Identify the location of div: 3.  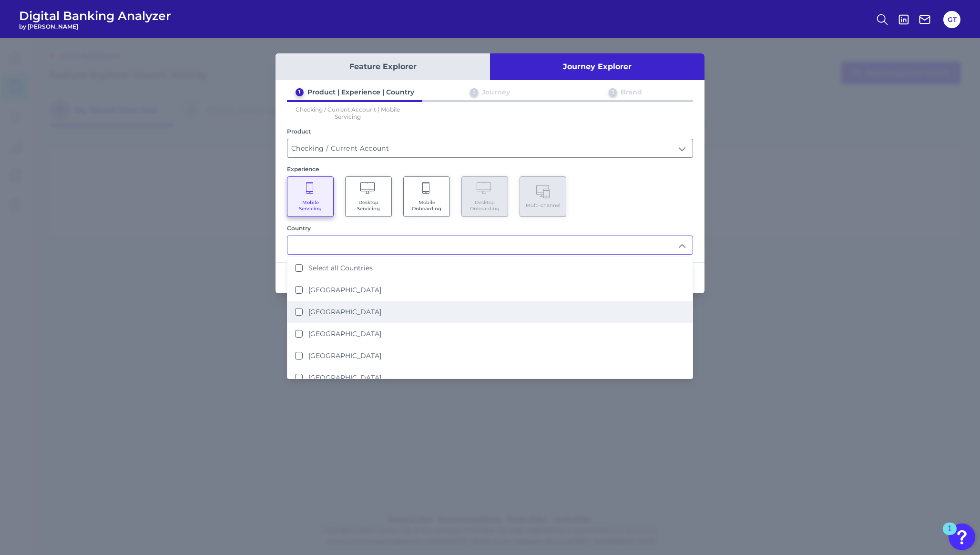
(612, 92).